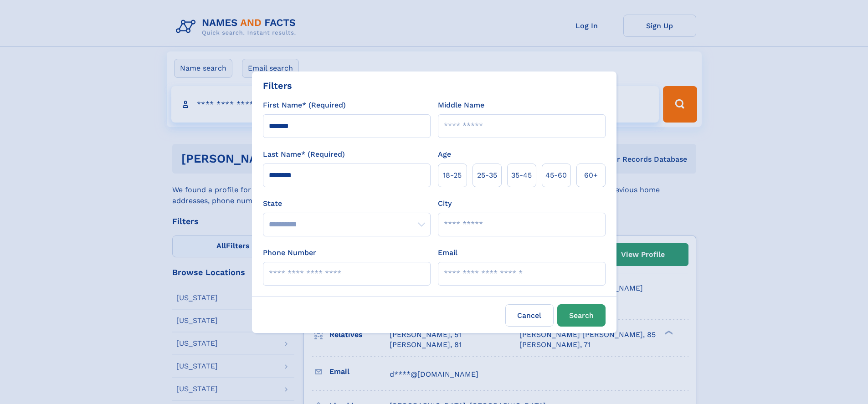  Describe the element at coordinates (278, 85) in the screenshot. I see `div: Filters` at that location.